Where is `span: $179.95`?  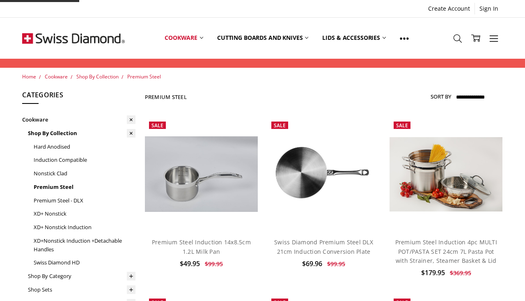 span: $179.95 is located at coordinates (433, 273).